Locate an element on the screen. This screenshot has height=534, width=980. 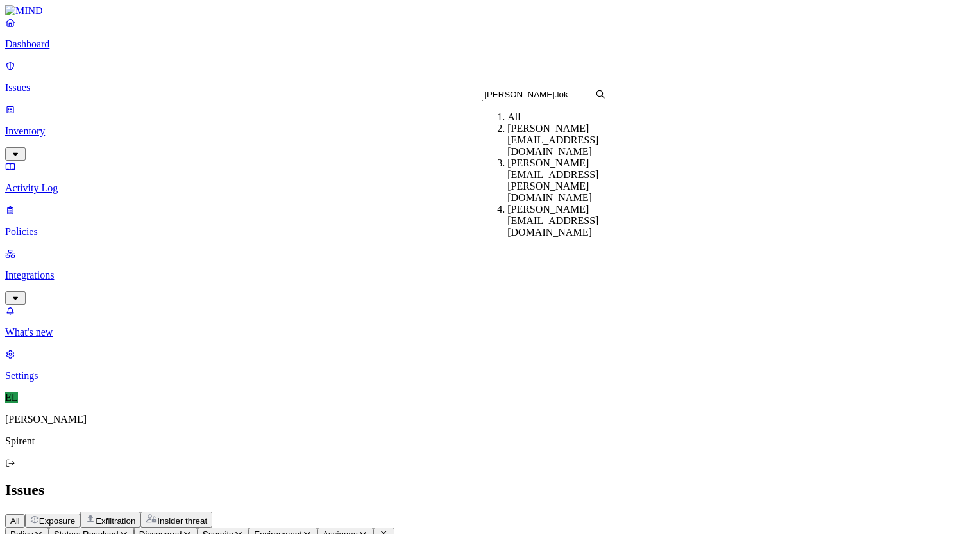
a: Integrations is located at coordinates (490, 275).